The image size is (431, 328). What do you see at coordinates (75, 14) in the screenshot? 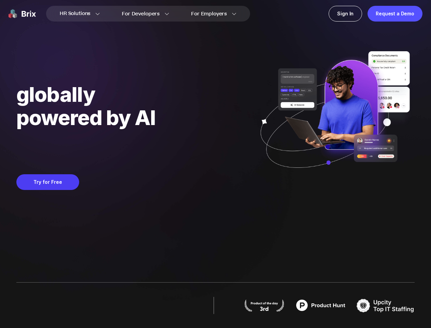
I see `span: HR Solutions` at bounding box center [75, 14].